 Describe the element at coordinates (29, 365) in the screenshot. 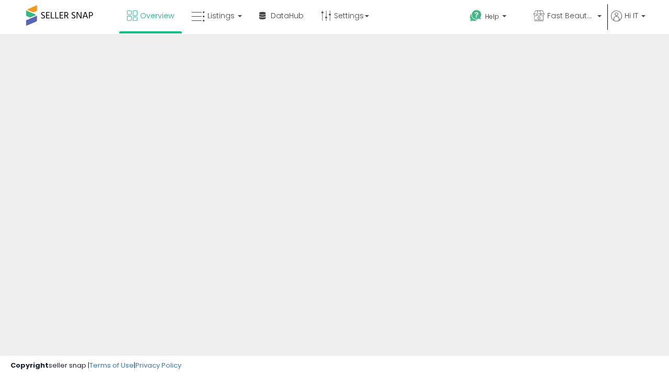

I see `strong: Copyright` at that location.